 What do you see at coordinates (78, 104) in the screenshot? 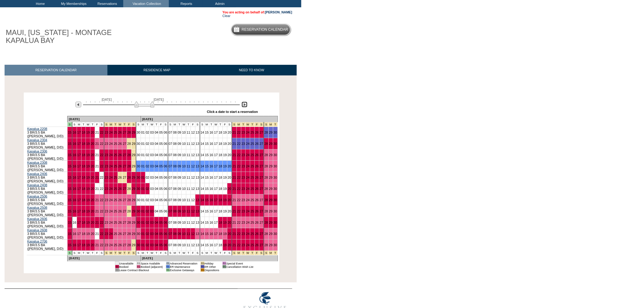
I see `img: Previous` at bounding box center [78, 104].